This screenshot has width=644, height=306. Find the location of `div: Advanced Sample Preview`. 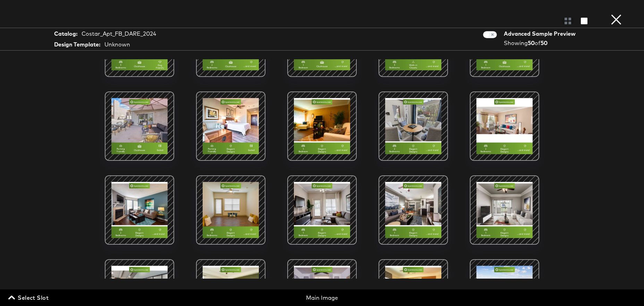

div: Advanced Sample Preview is located at coordinates (541, 34).